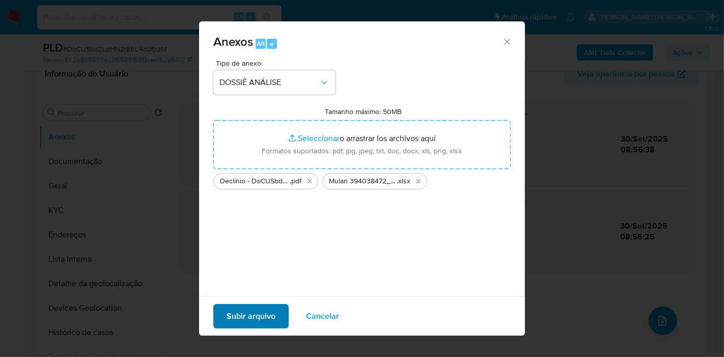 The width and height of the screenshot is (724, 357). I want to click on span: .pdf, so click(295, 181).